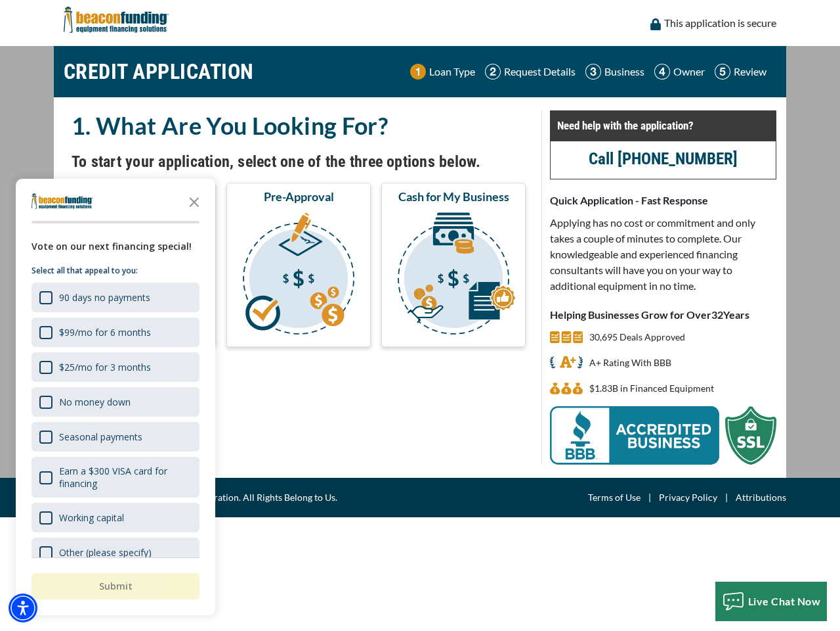 The height and width of the screenshot is (631, 840). I want to click on button: Submit, so click(116, 586).